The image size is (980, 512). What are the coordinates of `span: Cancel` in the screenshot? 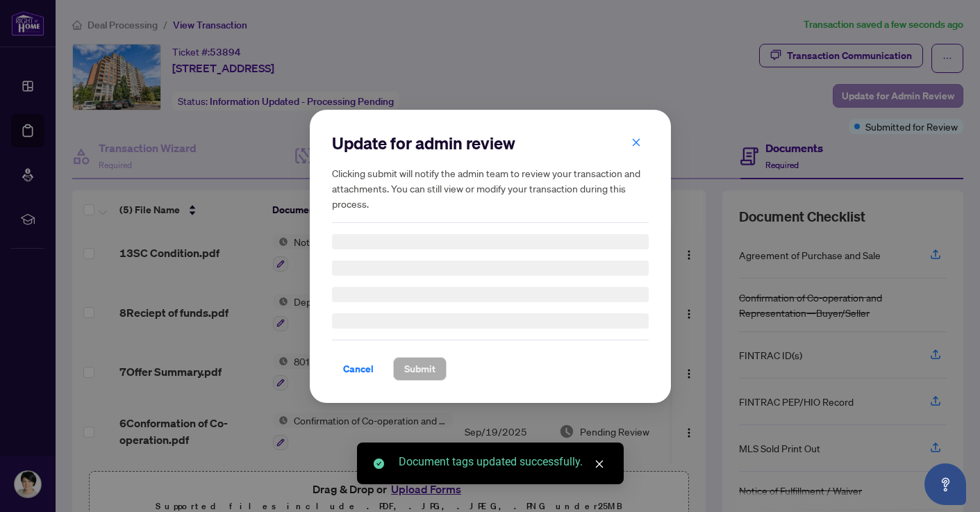 It's located at (359, 369).